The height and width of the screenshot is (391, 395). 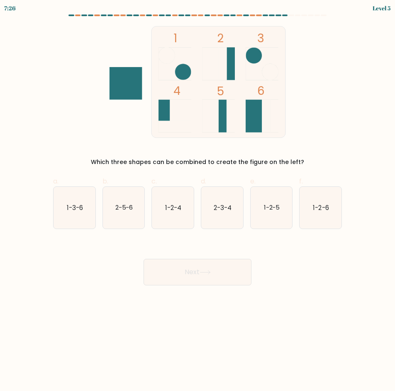 I want to click on span: f., so click(x=301, y=181).